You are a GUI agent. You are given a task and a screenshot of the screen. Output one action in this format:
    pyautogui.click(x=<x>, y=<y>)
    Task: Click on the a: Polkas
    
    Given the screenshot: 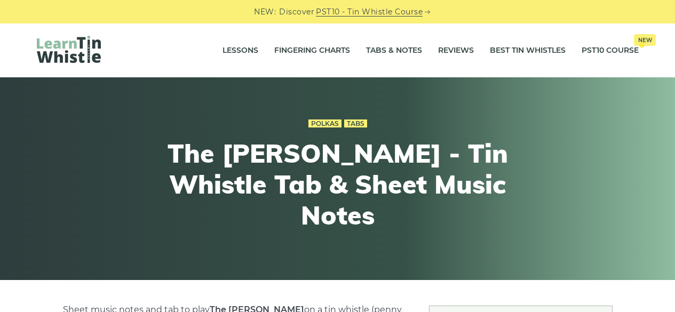 What is the action you would take?
    pyautogui.click(x=325, y=124)
    